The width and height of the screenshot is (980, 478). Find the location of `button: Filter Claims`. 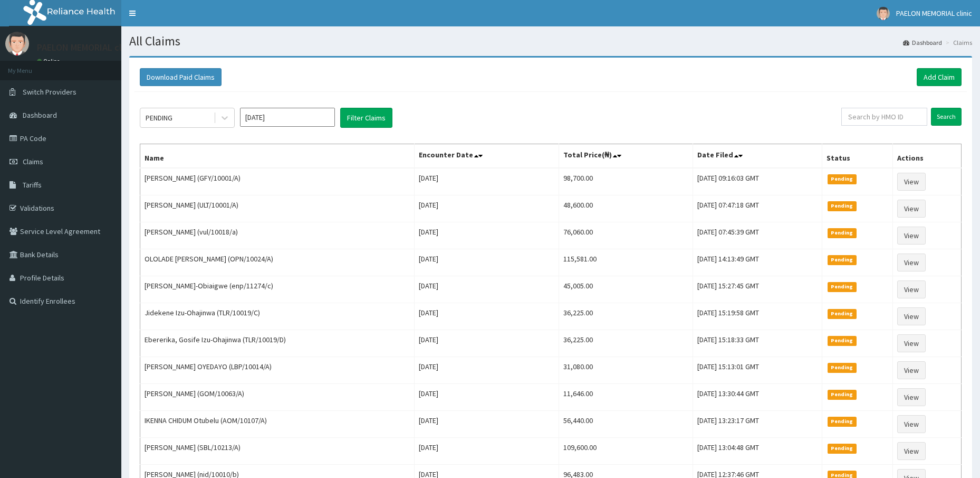

button: Filter Claims is located at coordinates (366, 118).